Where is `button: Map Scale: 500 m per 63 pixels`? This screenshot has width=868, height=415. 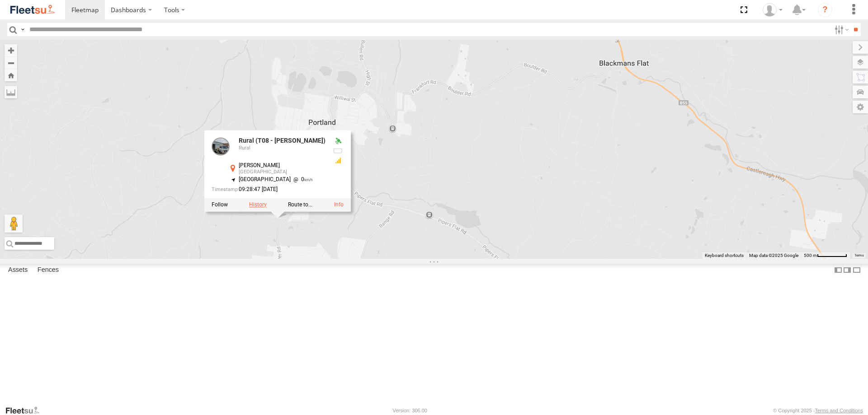
button: Map Scale: 500 m per 63 pixels is located at coordinates (825, 255).